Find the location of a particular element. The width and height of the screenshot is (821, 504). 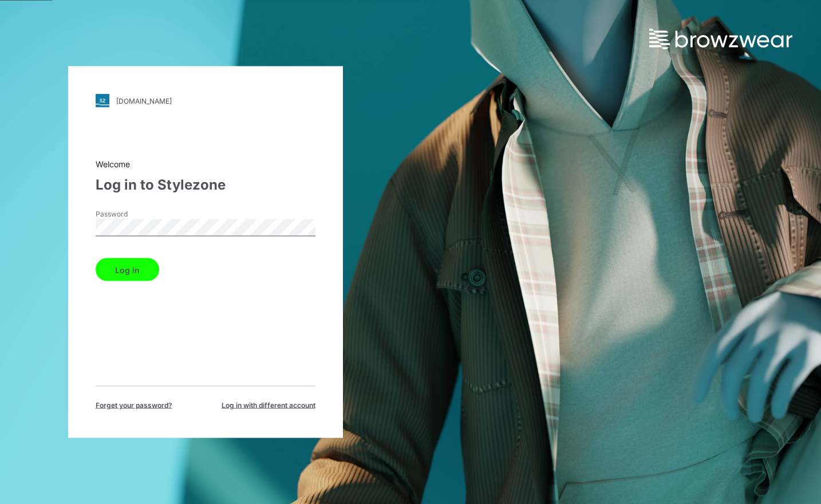

div: Welcome is located at coordinates (206, 164).